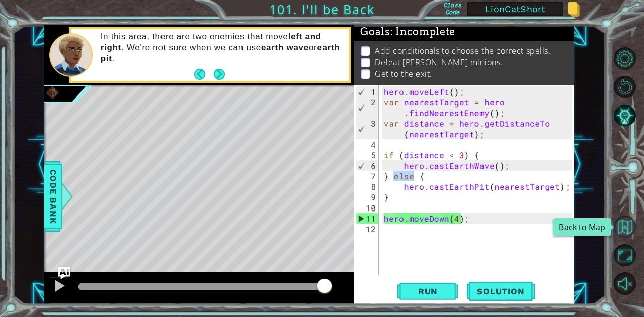 The image size is (644, 317). Describe the element at coordinates (368, 187) in the screenshot. I see `div: 8` at that location.